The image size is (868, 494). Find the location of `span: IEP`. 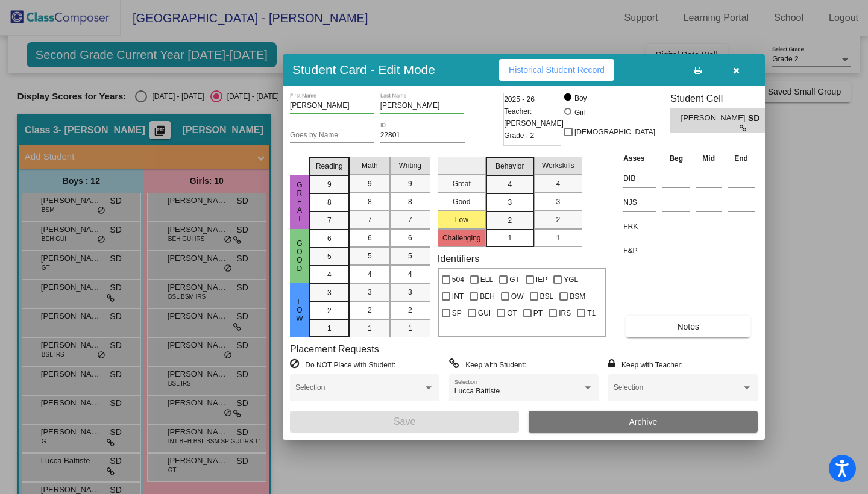

span: IEP is located at coordinates (542, 280).